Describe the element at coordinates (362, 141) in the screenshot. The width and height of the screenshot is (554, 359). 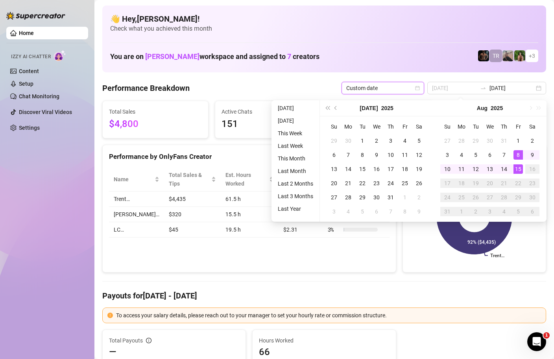
I see `td: 2025-07-01` at that location.